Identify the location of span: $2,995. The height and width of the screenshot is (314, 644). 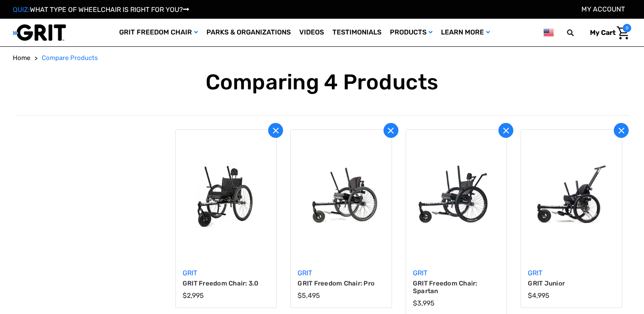
(193, 295).